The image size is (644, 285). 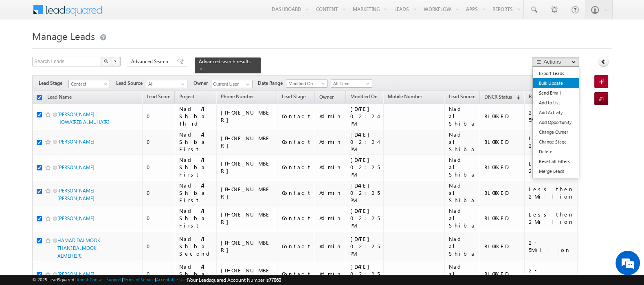 I want to click on a: Acceptable Use, so click(x=171, y=279).